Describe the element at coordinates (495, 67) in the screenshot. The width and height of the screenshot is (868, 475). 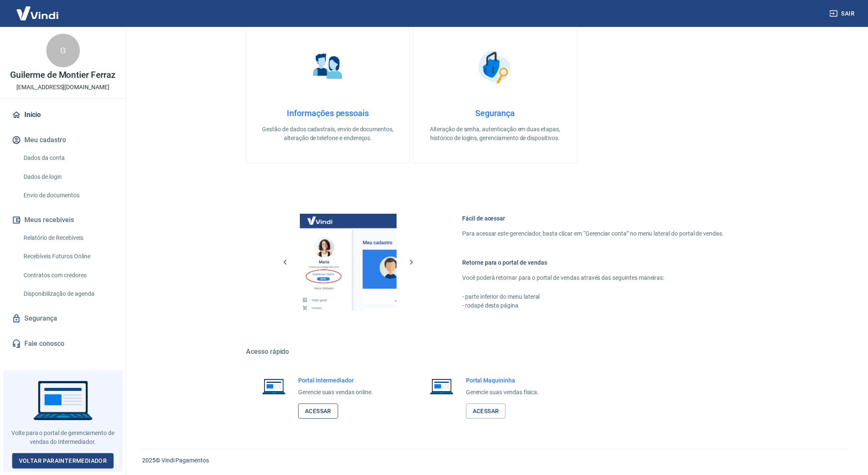
I see `img: Segurança` at that location.